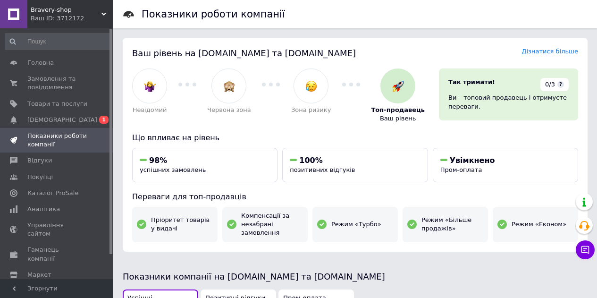 The height and width of the screenshot is (298, 597). What do you see at coordinates (40, 177) in the screenshot?
I see `span: Покупці` at bounding box center [40, 177].